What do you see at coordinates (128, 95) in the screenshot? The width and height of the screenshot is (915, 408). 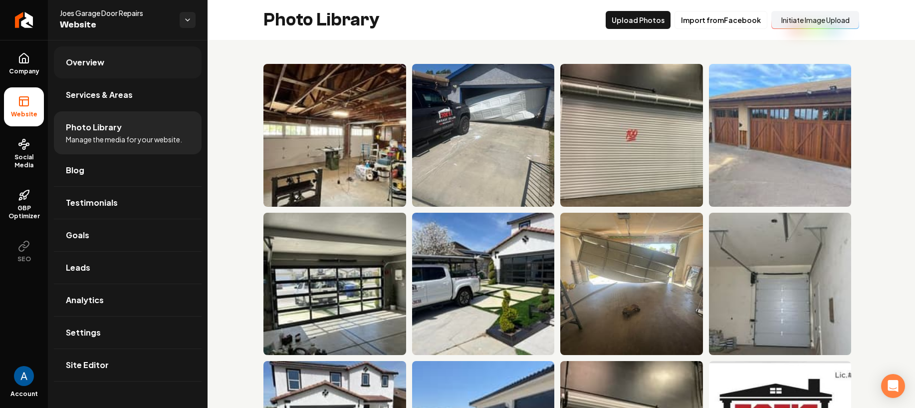 I see `a: Services & Areas` at bounding box center [128, 95].